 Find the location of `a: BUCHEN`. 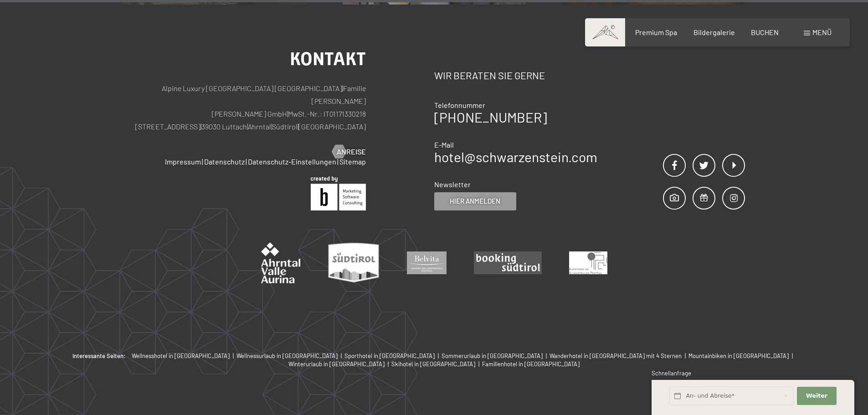

a: BUCHEN is located at coordinates (764, 32).